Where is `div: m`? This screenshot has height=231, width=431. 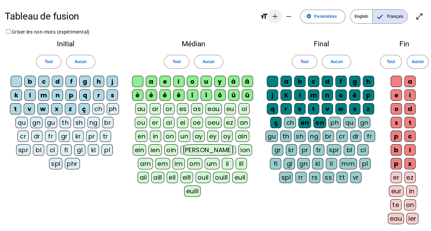
div: m is located at coordinates (44, 95).